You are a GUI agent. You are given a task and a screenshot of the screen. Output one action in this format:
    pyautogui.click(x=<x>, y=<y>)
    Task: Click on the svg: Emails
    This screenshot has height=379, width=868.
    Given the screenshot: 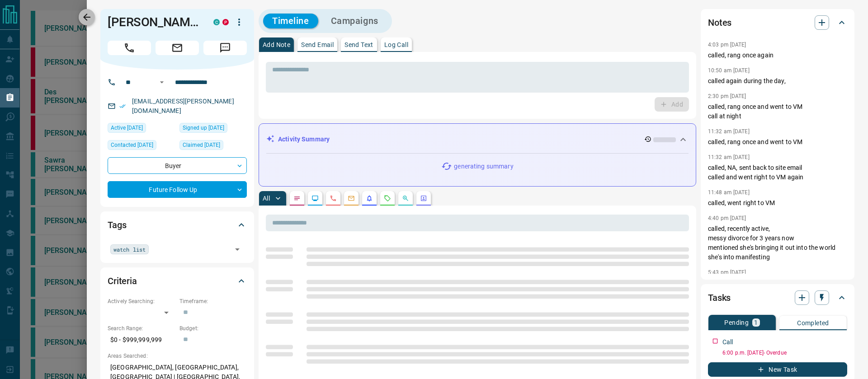 What is the action you would take?
    pyautogui.click(x=352, y=198)
    